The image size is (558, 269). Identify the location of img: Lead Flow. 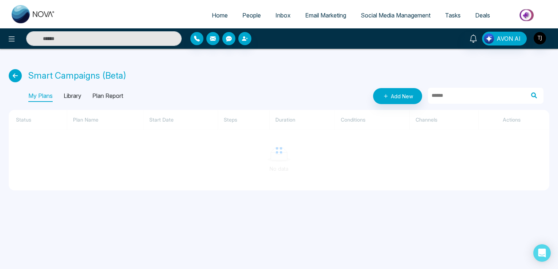
(489, 39).